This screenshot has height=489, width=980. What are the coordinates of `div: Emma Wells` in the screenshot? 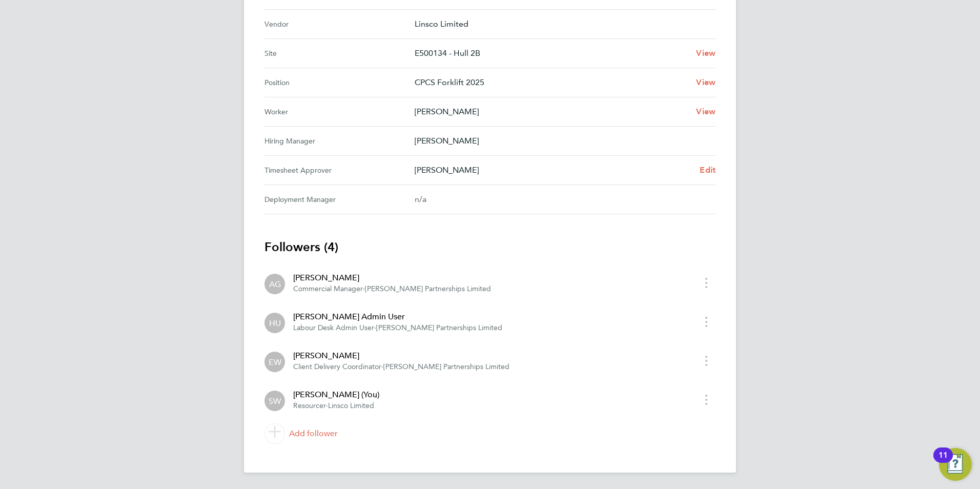 It's located at (274, 362).